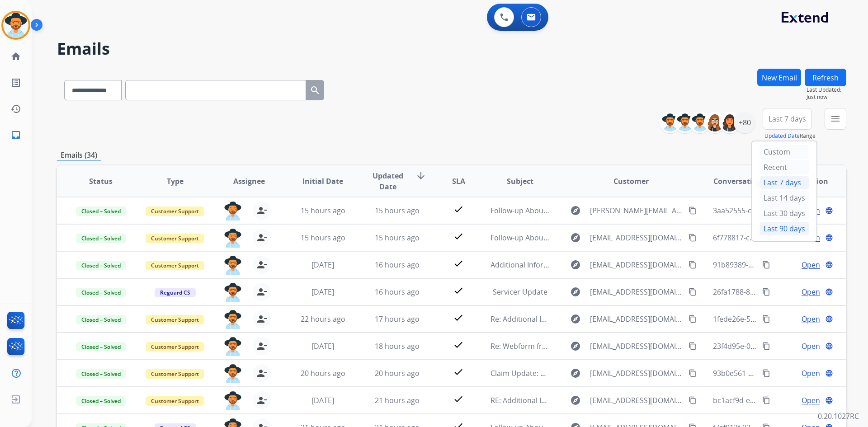  Describe the element at coordinates (16, 83) in the screenshot. I see `mat-icon: list_alt` at that location.